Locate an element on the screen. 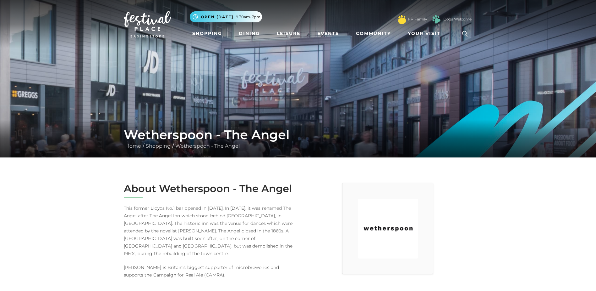  a: Events is located at coordinates (328, 33).